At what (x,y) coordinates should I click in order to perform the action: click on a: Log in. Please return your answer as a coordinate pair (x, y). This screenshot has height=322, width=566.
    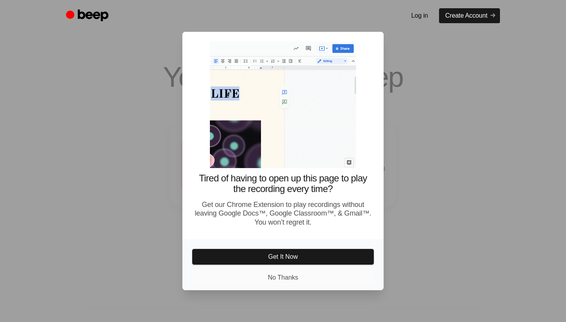
    Looking at the image, I should click on (420, 16).